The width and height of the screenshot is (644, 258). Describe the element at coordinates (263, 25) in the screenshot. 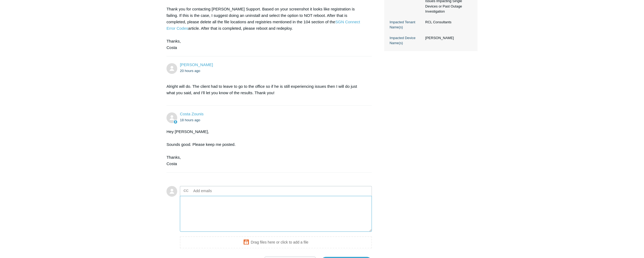

I see `a: SGN Connect Error Codes` at that location.